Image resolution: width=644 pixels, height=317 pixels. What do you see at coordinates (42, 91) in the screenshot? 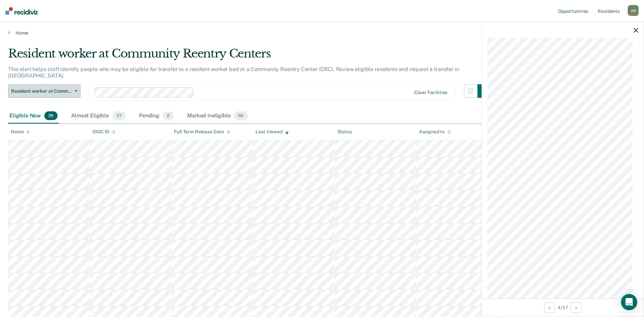
I see `span: Resident worker at Community Reentry Centers` at bounding box center [42, 91].